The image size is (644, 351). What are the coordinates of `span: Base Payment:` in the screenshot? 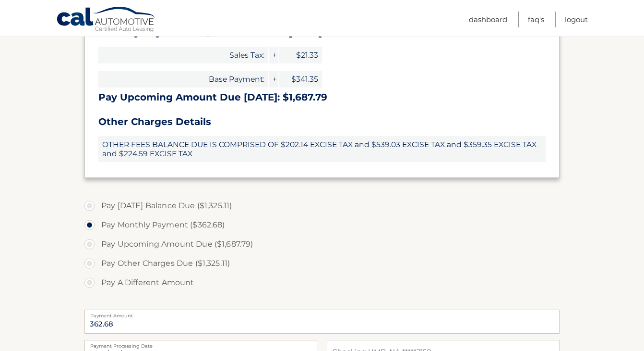 It's located at (184, 79).